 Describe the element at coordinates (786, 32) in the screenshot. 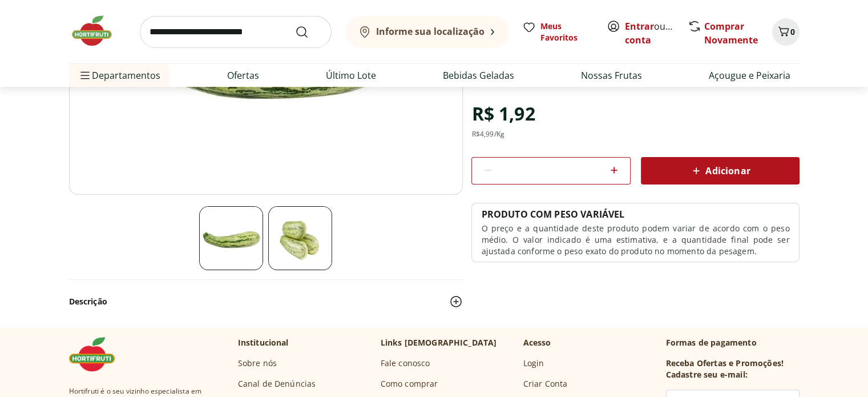

I see `button: Carrinho` at that location.